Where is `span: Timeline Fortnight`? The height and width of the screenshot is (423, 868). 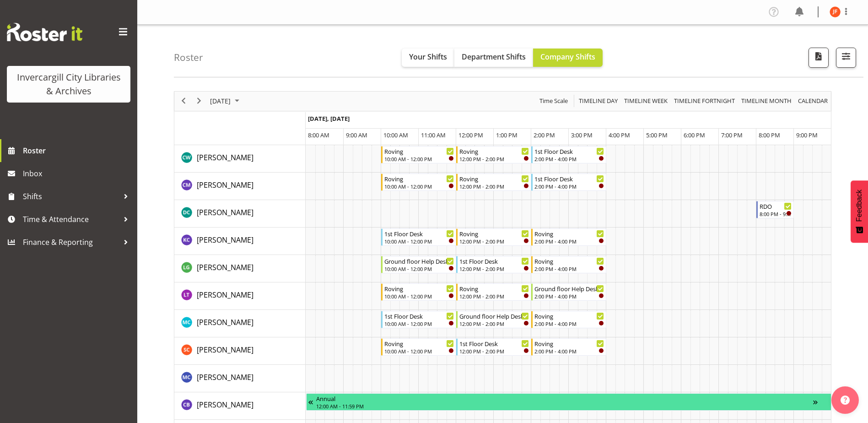 span: Timeline Fortnight is located at coordinates (704, 101).